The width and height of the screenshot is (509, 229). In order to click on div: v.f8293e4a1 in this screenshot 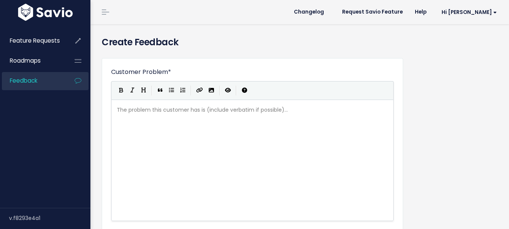, I will do `click(50, 218)`.